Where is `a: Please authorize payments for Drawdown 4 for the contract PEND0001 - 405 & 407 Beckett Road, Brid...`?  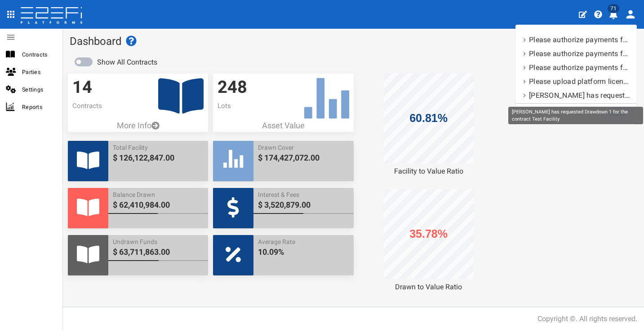 a: Please authorize payments for Drawdown 4 for the contract PEND0001 - 405 & 407 Beckett Road, Brid... is located at coordinates (576, 54).